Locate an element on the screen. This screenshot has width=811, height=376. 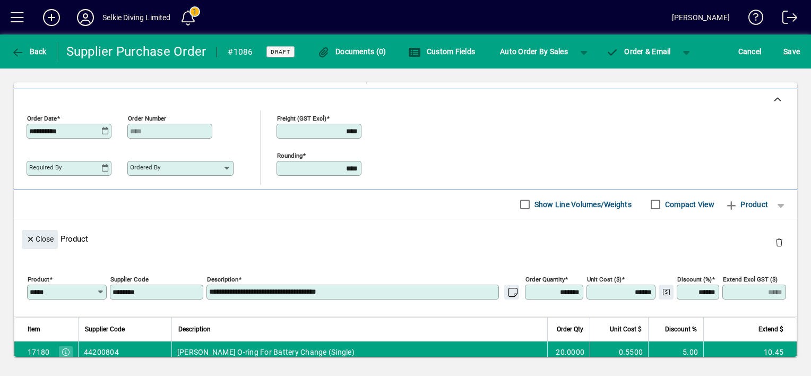
span: Back is located at coordinates (29, 51).